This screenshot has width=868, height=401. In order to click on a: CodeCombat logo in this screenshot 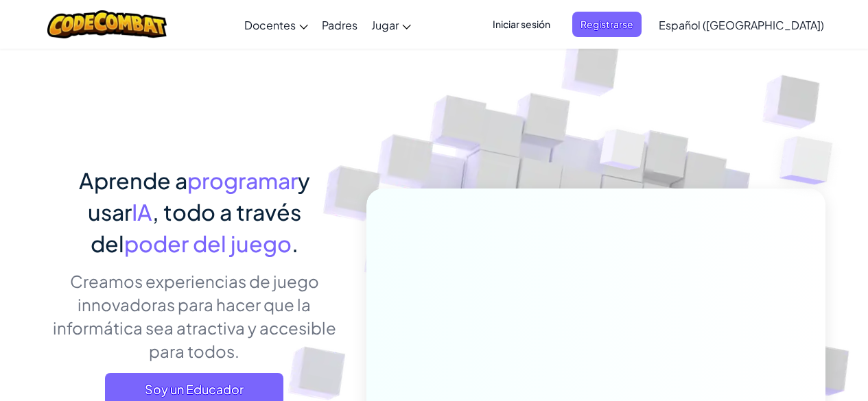, I will do `click(107, 24)`.